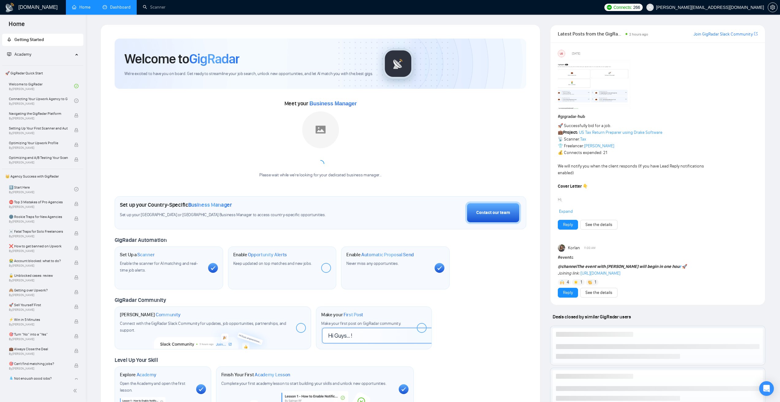  What do you see at coordinates (567, 266) in the screenshot?
I see `span: @channel` at bounding box center [567, 266].